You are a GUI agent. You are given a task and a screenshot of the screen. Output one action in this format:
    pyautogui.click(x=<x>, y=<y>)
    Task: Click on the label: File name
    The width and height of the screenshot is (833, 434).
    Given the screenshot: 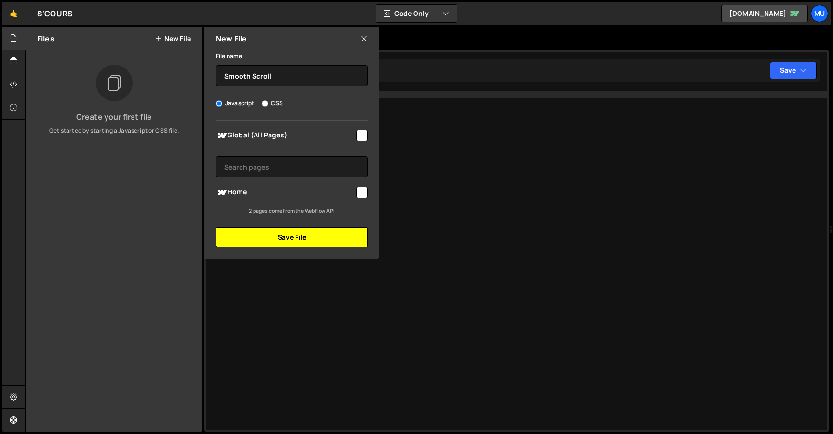 What is the action you would take?
    pyautogui.click(x=229, y=56)
    